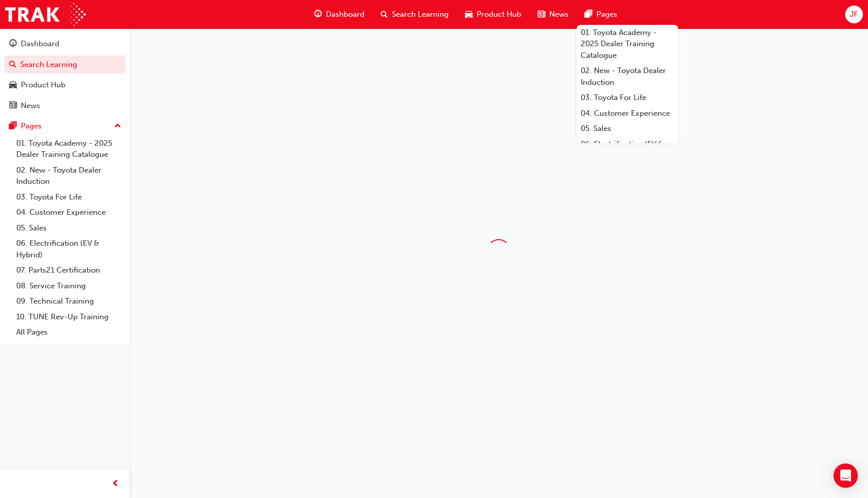  What do you see at coordinates (339, 14) in the screenshot?
I see `a: guage-iconDashboard` at bounding box center [339, 14].